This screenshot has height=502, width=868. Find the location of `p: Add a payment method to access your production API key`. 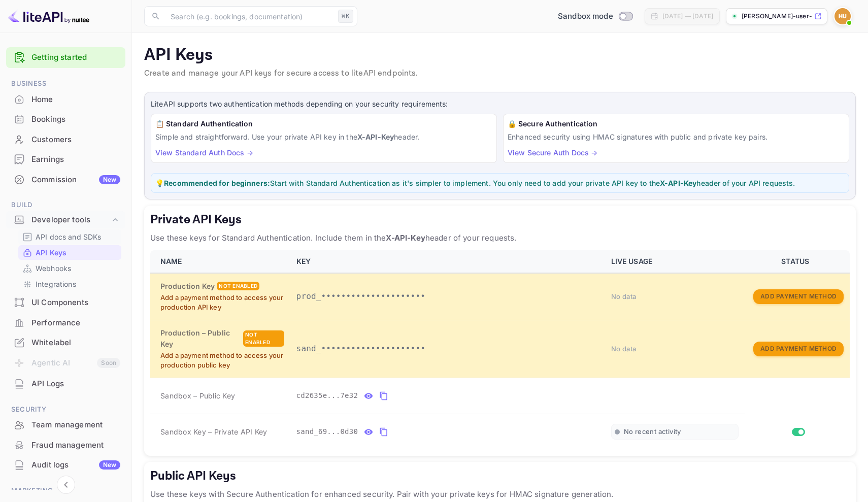

p: Add a payment method to access your production API key is located at coordinates (222, 302).